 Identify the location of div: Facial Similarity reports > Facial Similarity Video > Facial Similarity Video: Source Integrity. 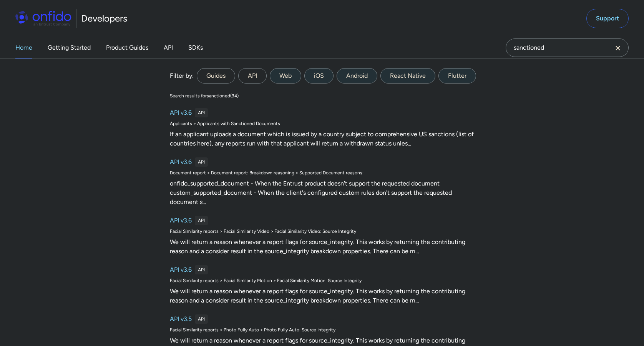
(325, 231).